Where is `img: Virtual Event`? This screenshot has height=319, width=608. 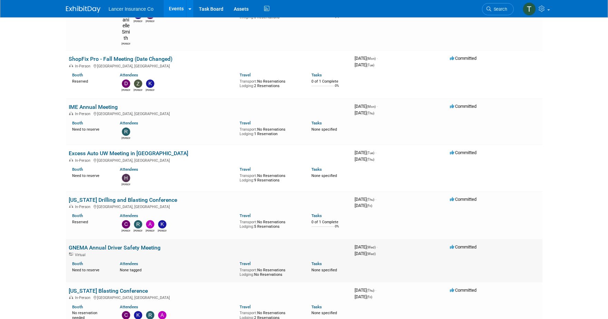 img: Virtual Event is located at coordinates (71, 254).